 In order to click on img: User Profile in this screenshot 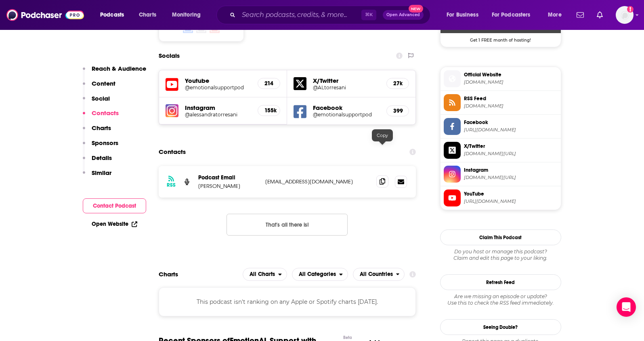, I will do `click(625, 15)`.